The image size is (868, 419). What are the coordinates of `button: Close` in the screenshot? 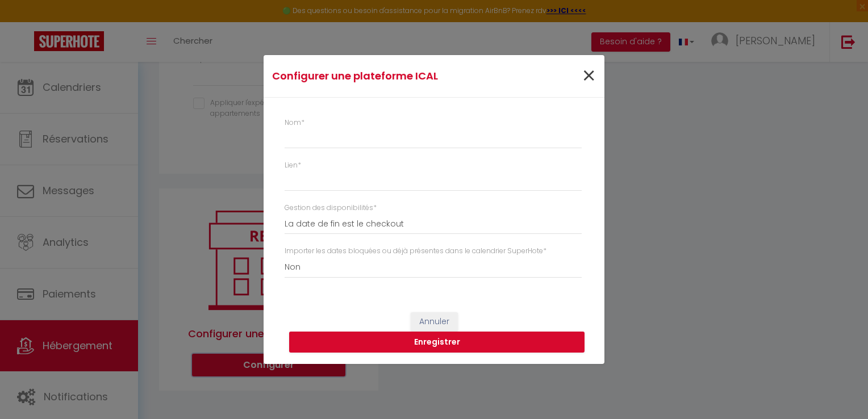 It's located at (589, 76).